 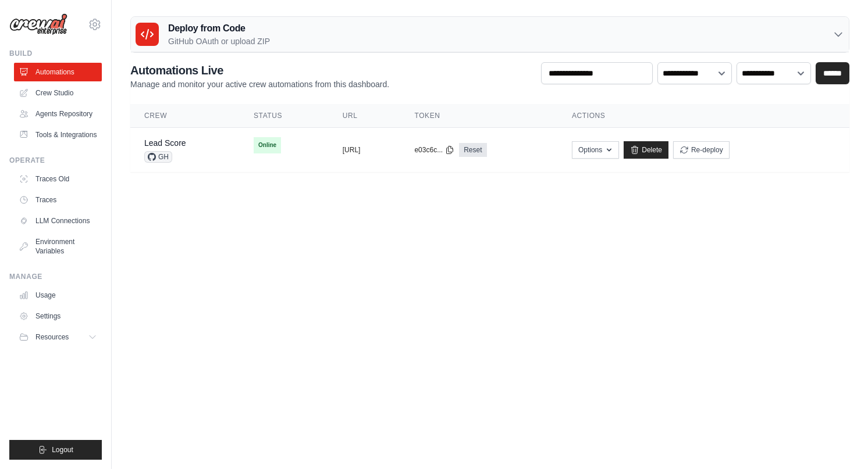 What do you see at coordinates (58, 337) in the screenshot?
I see `button: Resources` at bounding box center [58, 337].